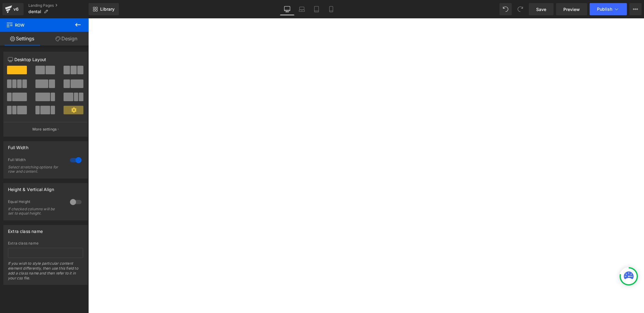  I want to click on span: Publish, so click(605, 9).